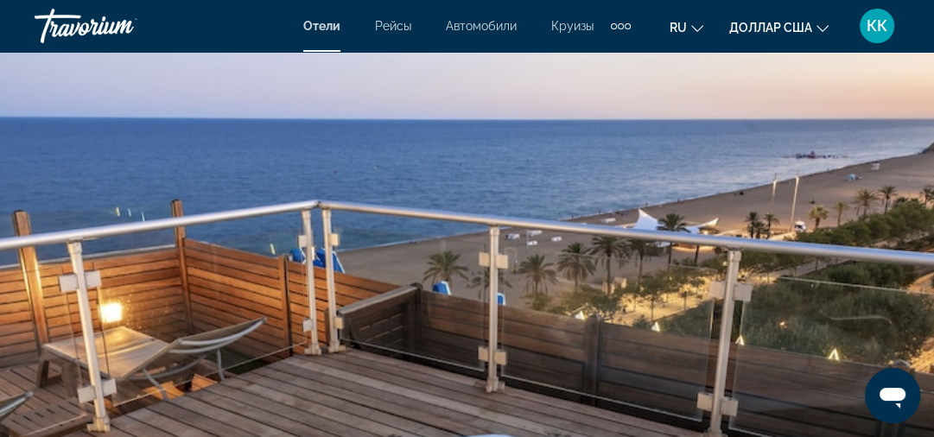 The width and height of the screenshot is (934, 437). Describe the element at coordinates (121, 26) in the screenshot. I see `a: Травориум` at that location.